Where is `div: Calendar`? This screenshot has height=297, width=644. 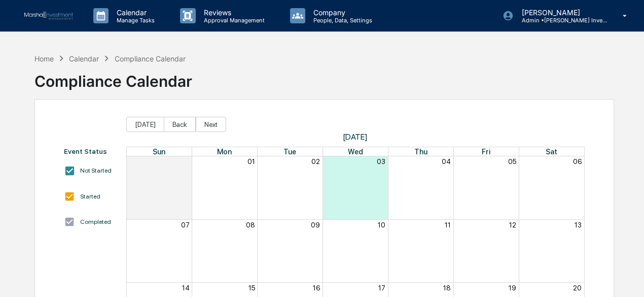
div: Calendar is located at coordinates (84, 58).